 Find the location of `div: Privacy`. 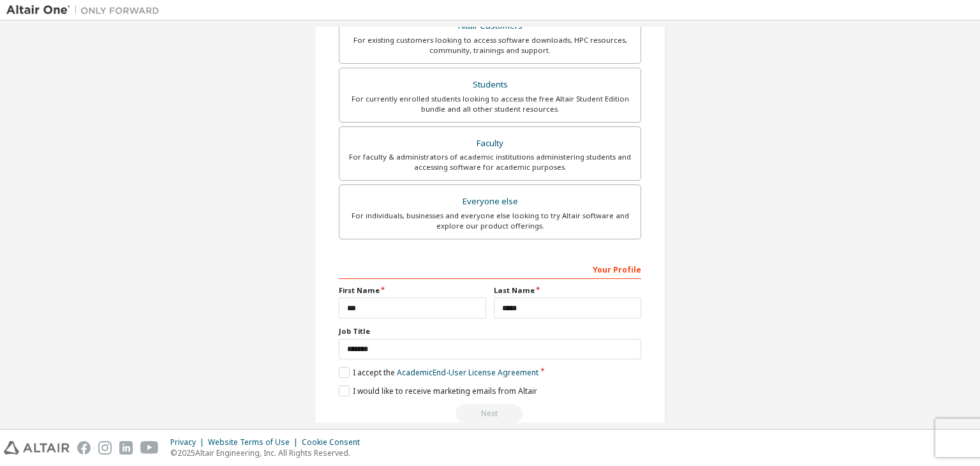

div: Privacy is located at coordinates (189, 442).